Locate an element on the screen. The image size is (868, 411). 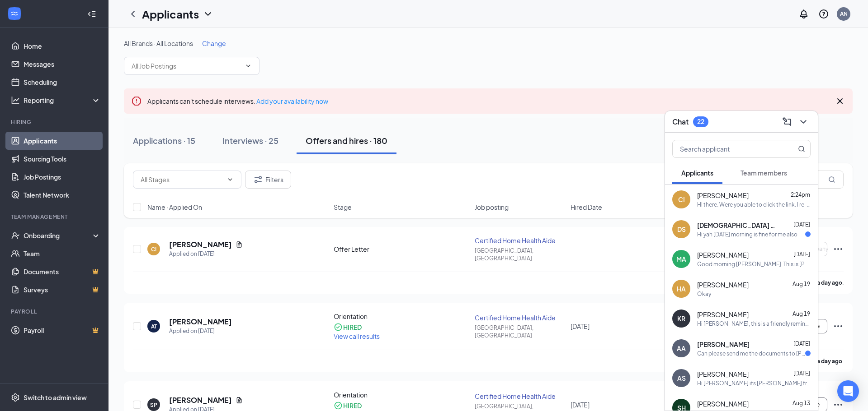
span: Change is located at coordinates (214, 43).